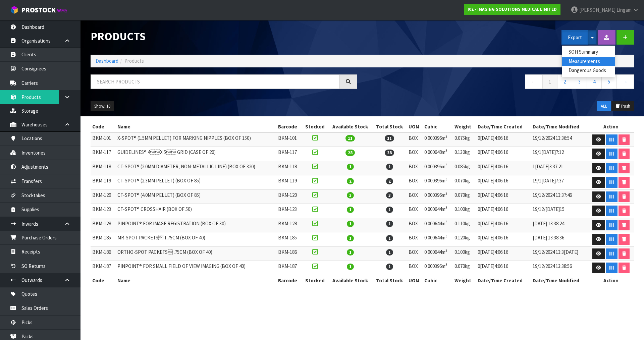 This screenshot has height=340, width=644. I want to click on td: 0.100kg, so click(465, 211).